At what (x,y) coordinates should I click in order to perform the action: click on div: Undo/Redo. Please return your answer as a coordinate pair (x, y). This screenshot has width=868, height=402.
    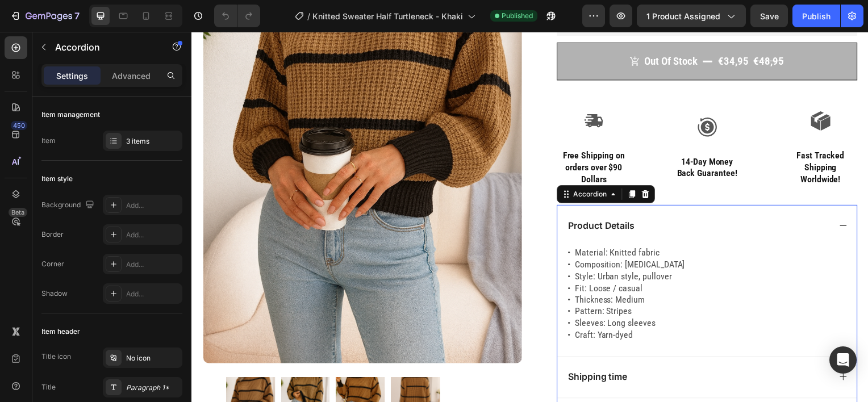
    Looking at the image, I should click on (237, 16).